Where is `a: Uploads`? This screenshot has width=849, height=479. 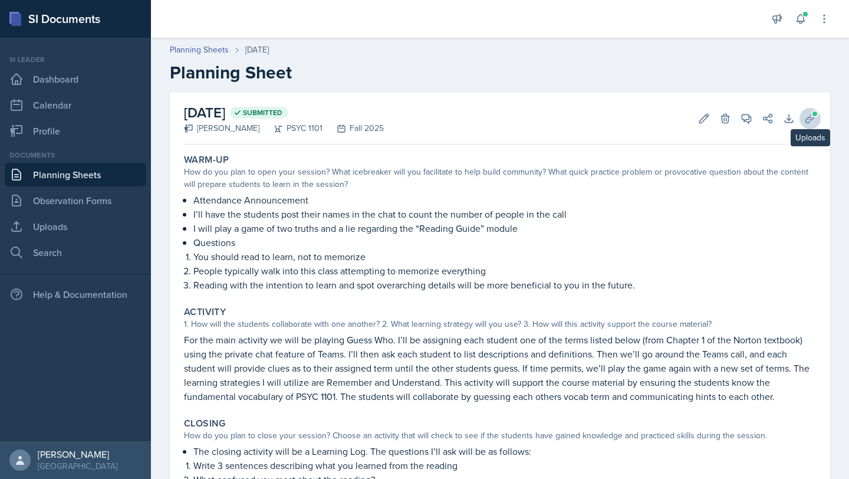
a: Uploads is located at coordinates (76, 227).